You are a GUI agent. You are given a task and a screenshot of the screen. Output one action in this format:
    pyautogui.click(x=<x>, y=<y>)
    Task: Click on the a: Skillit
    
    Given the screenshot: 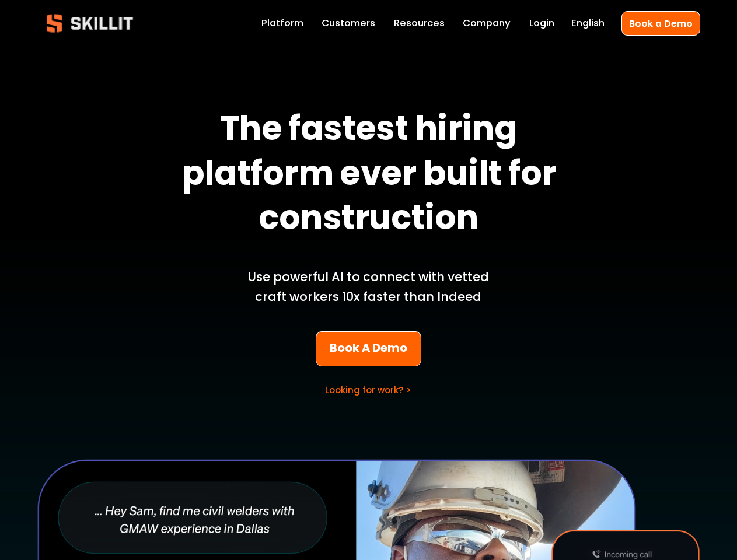 What is the action you would take?
    pyautogui.click(x=90, y=23)
    